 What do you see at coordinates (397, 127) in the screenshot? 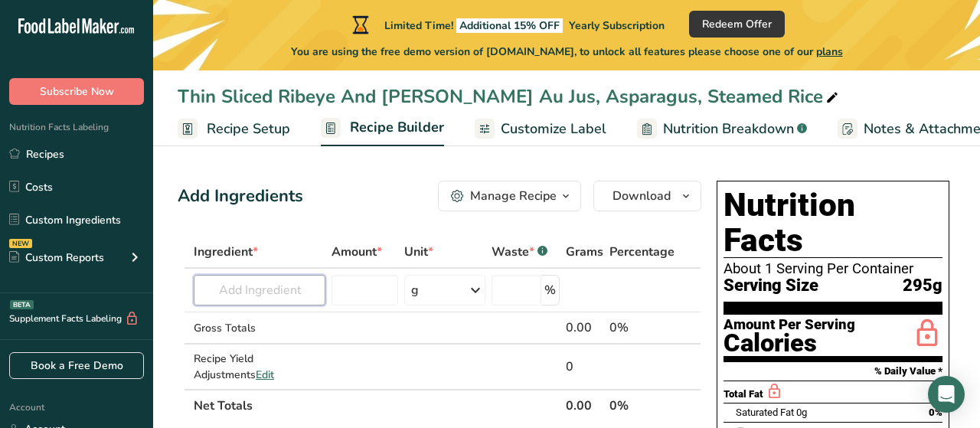
I see `span: Recipe Builder` at bounding box center [397, 127].